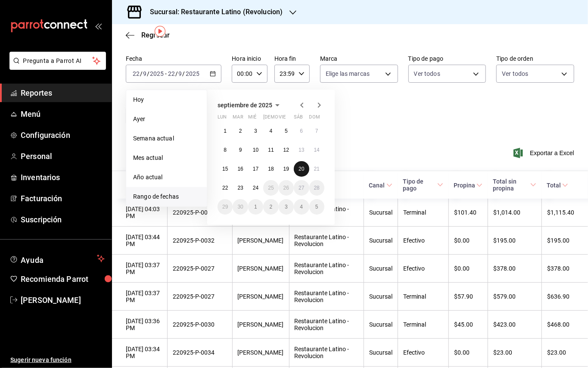 The image size is (588, 368). I want to click on abbr: 4 de septiembre de 2025, so click(271, 131).